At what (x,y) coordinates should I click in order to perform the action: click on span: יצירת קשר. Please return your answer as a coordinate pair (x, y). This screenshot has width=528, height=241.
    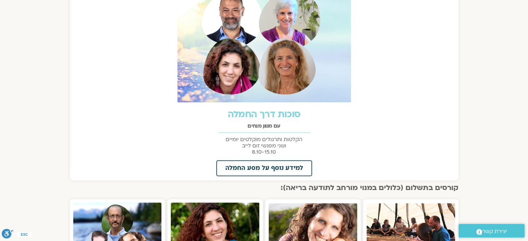
    Looking at the image, I should click on (495, 232).